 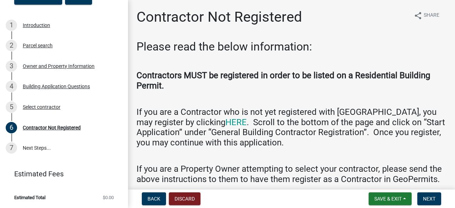 What do you see at coordinates (11, 107) in the screenshot?
I see `div: 5` at bounding box center [11, 107].